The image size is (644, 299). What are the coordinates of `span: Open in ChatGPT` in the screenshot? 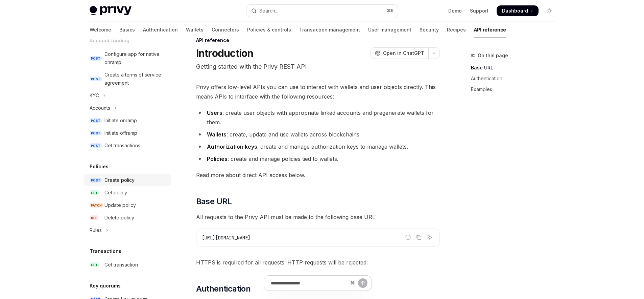 It's located at (404, 53).